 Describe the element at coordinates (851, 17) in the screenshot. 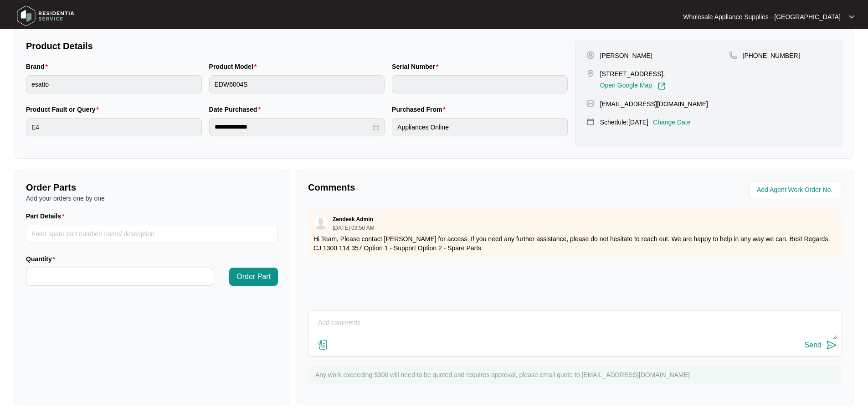

I see `img: dropdown arrow` at that location.